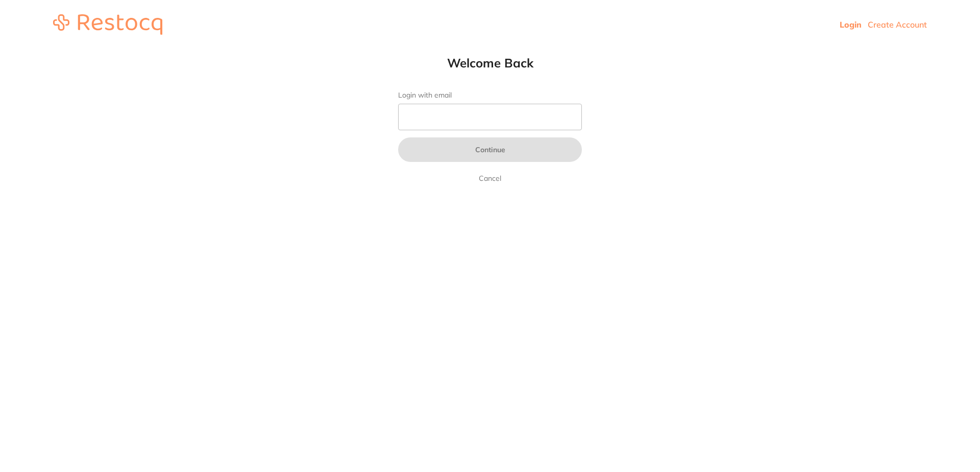 Image resolution: width=980 pixels, height=472 pixels. I want to click on a: Login, so click(850, 24).